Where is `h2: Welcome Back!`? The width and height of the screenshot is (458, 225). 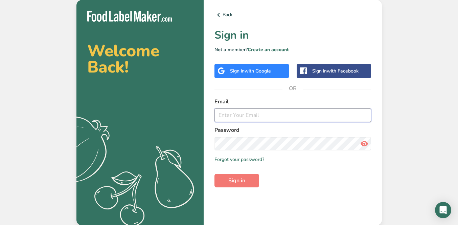 h2: Welcome Back! is located at coordinates (140, 59).